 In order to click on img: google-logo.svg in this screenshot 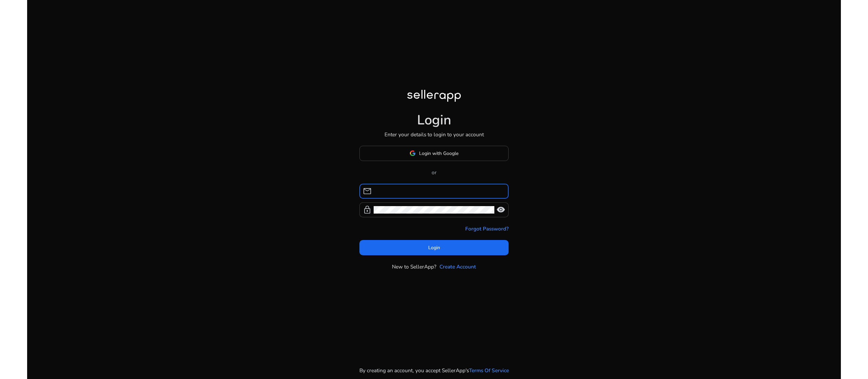, I will do `click(412, 153)`.